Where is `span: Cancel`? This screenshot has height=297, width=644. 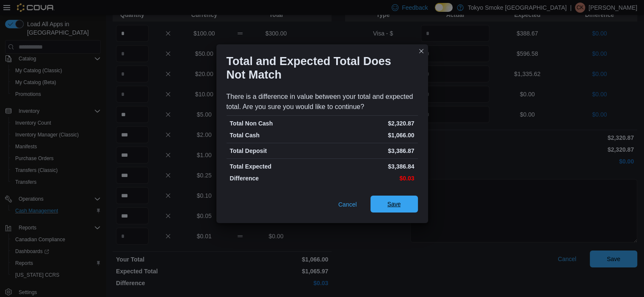 span: Cancel is located at coordinates (347, 204).